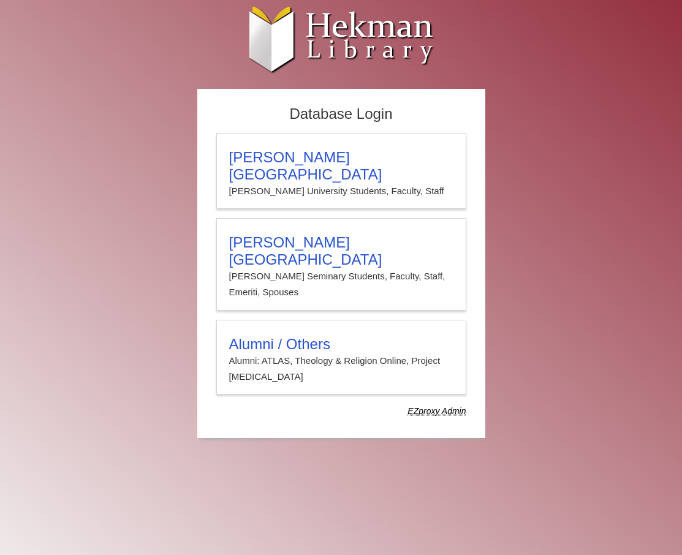 The width and height of the screenshot is (682, 555). Describe the element at coordinates (341, 344) in the screenshot. I see `h3: Alumni / Others` at that location.